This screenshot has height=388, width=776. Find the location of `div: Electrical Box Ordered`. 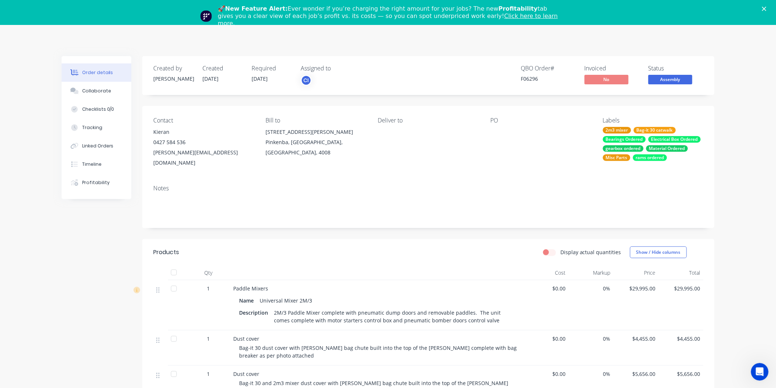

div: Electrical Box Ordered is located at coordinates (675, 139).